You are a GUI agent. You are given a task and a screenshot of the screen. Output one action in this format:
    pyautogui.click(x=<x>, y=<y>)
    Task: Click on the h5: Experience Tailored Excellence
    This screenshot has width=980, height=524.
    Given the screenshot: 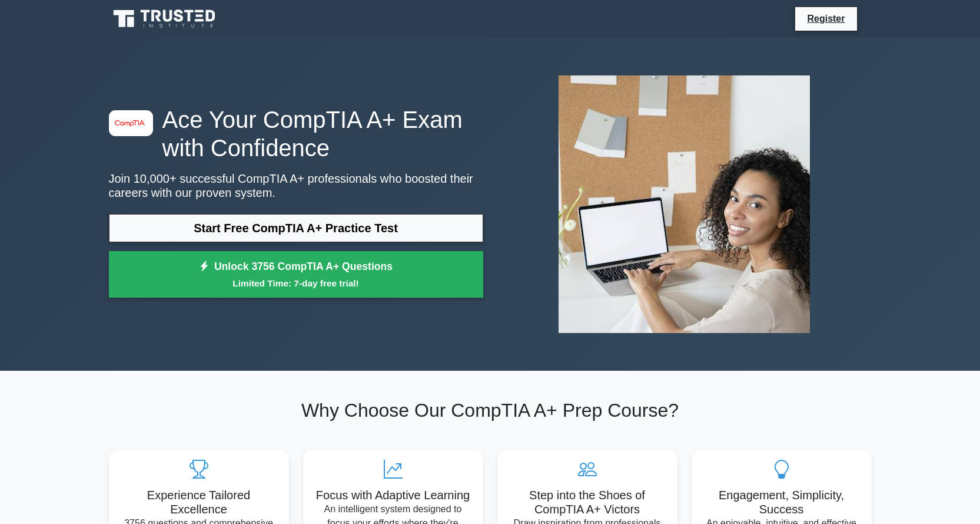 What is the action you would take?
    pyautogui.click(x=199, y=502)
    